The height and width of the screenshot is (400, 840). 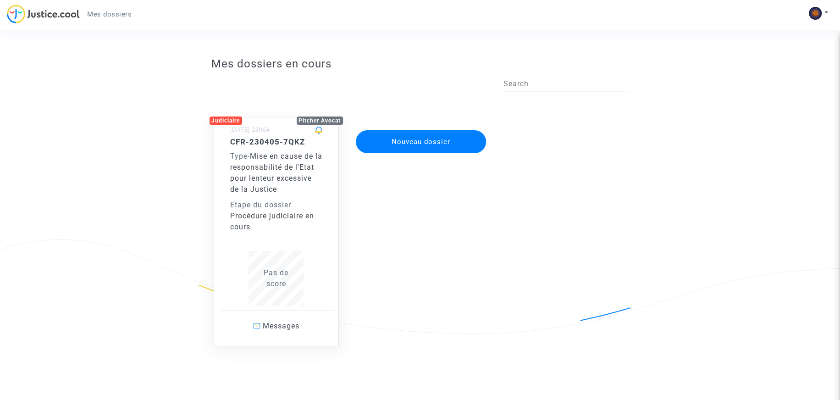 What do you see at coordinates (320, 121) in the screenshot?
I see `div: Pitcher Avocat` at bounding box center [320, 121].